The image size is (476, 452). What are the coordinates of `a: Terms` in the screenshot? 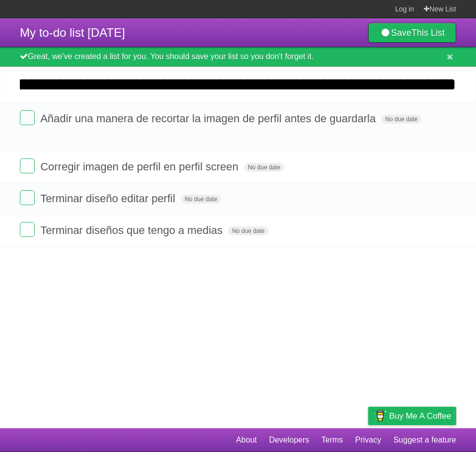 It's located at (333, 440).